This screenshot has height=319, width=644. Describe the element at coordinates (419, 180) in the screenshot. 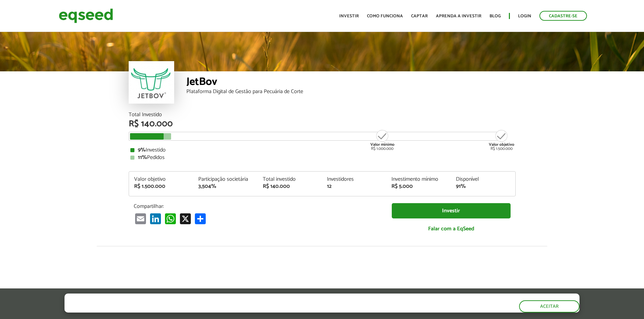

I see `div: Investimento mínimo` at that location.